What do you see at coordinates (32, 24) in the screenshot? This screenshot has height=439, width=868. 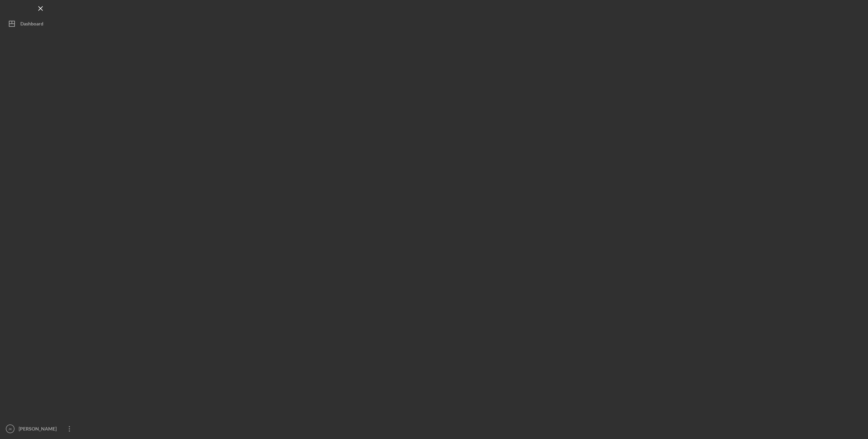 I see `div: Dashboard` at bounding box center [32, 24].